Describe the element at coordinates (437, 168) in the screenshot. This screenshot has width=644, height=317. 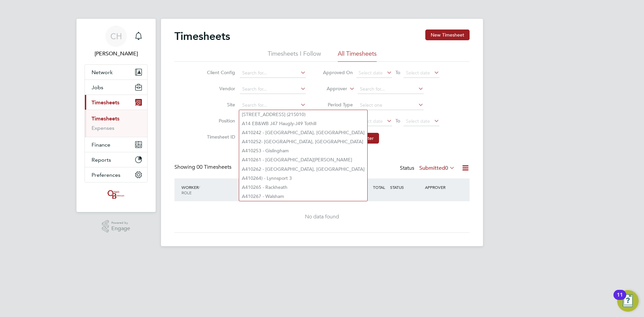
I see `label: Submitted` at that location.